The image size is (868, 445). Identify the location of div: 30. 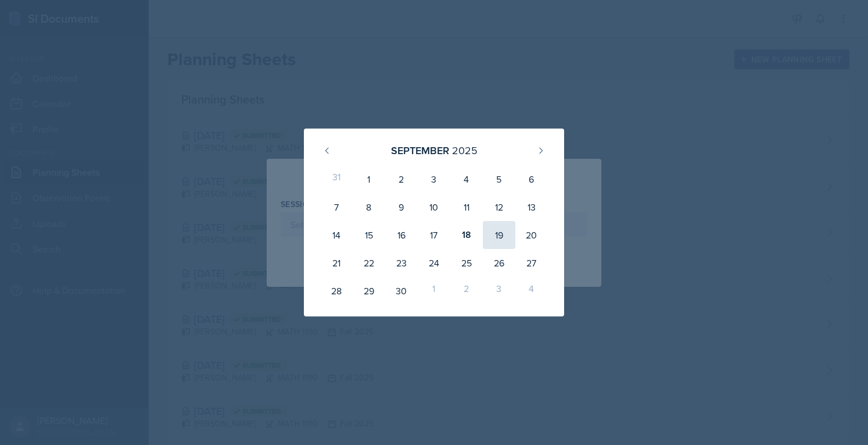
(401, 291).